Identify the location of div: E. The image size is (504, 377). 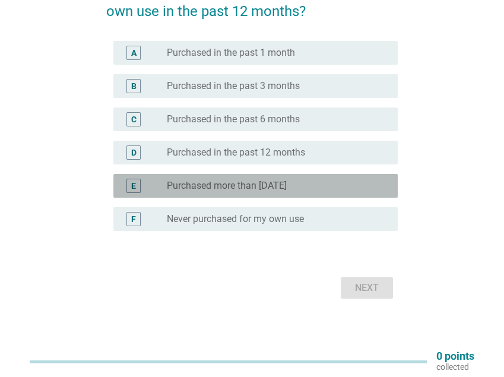
(134, 186).